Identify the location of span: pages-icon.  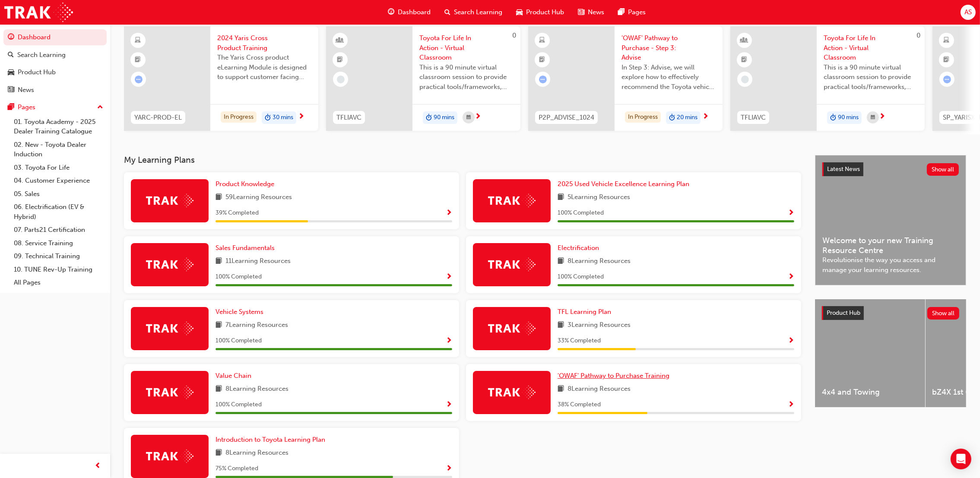
(11, 107).